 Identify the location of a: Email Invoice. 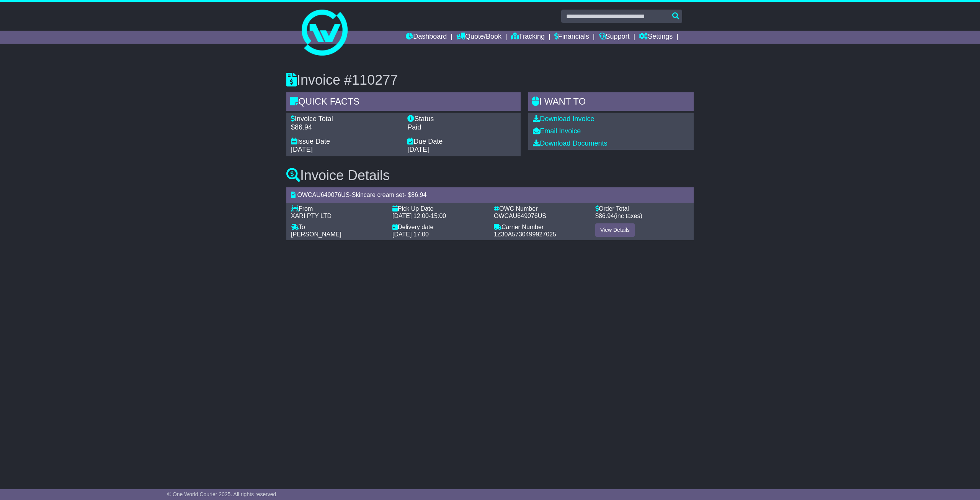
(557, 131).